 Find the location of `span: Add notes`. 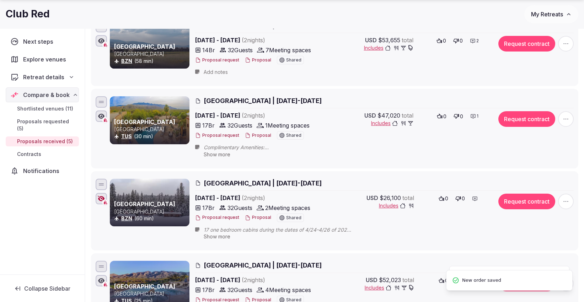

span: Add notes is located at coordinates (216, 72).